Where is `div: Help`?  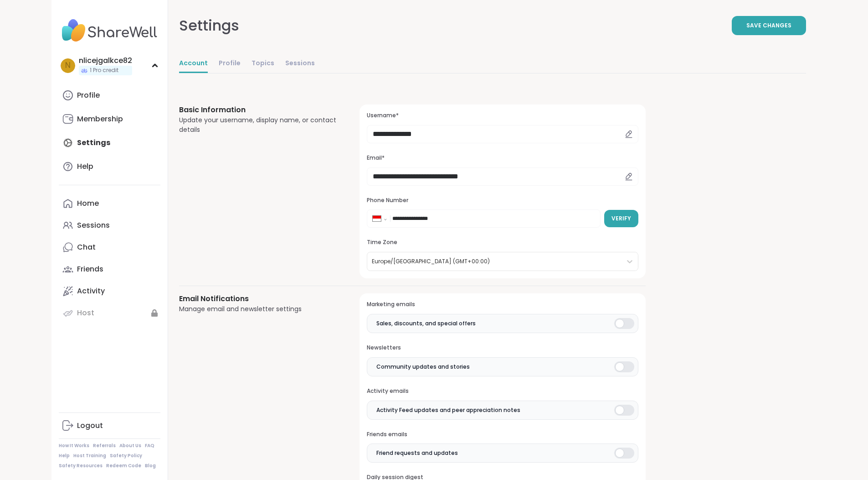 div: Help is located at coordinates (85, 166).